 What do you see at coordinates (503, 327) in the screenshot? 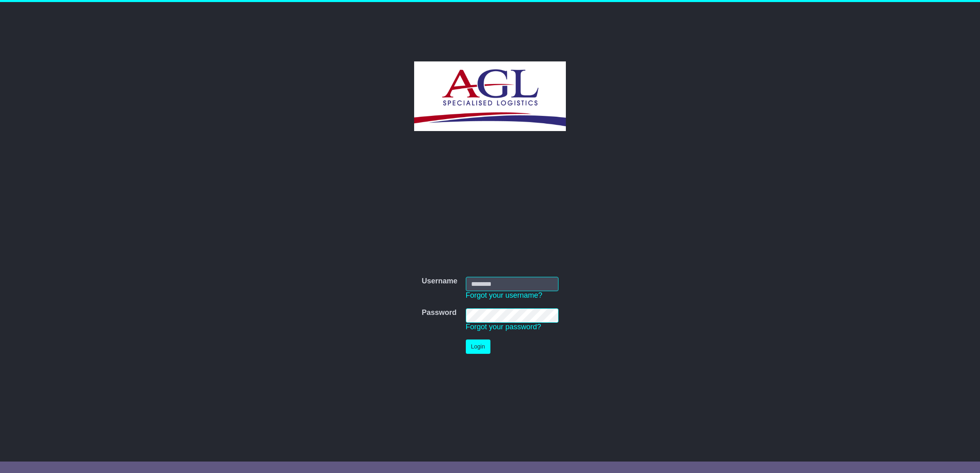
I see `a: Forgot your password?` at bounding box center [503, 327].